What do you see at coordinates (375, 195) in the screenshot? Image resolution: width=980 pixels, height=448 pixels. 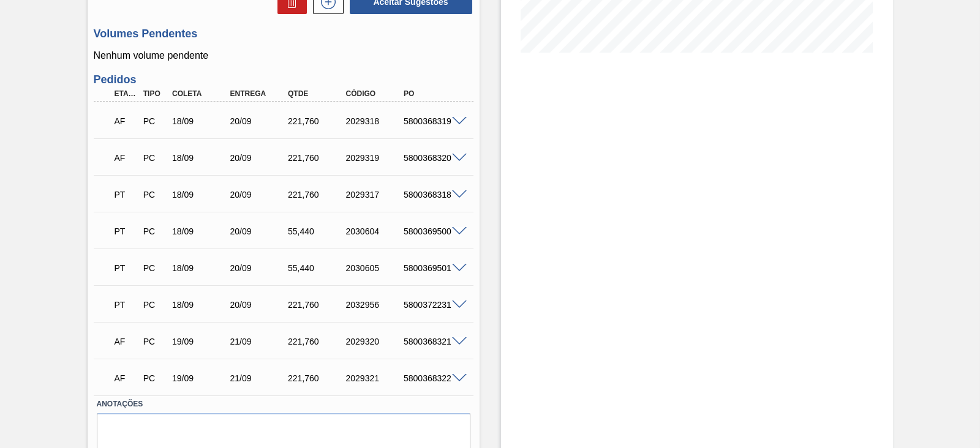 I see `div: 2029317` at bounding box center [375, 195].